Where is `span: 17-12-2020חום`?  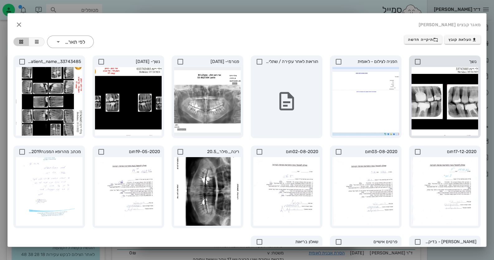
span: 17-12-2020חום is located at coordinates (450, 152).